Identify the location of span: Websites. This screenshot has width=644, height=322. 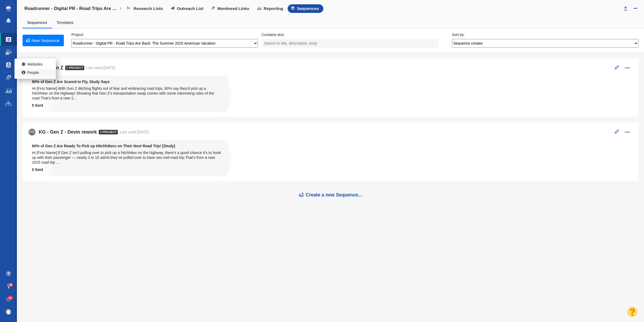
(35, 64).